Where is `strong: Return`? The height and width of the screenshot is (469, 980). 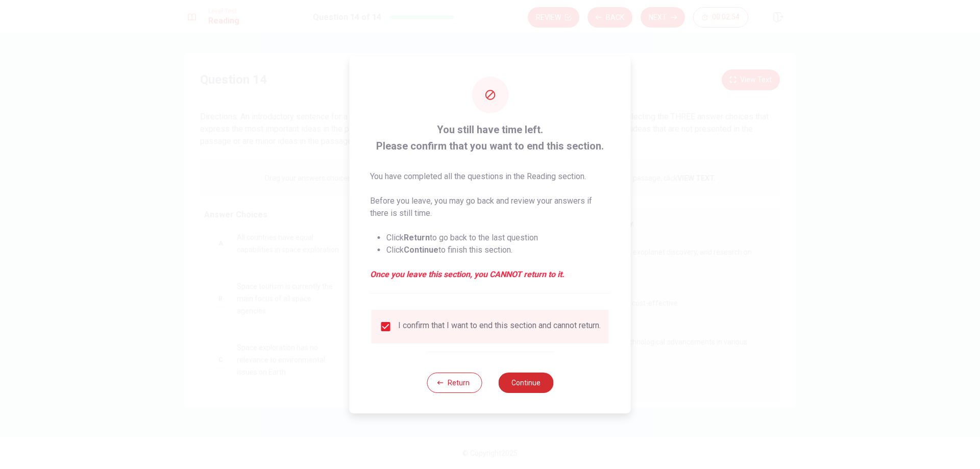 strong: Return is located at coordinates (417, 237).